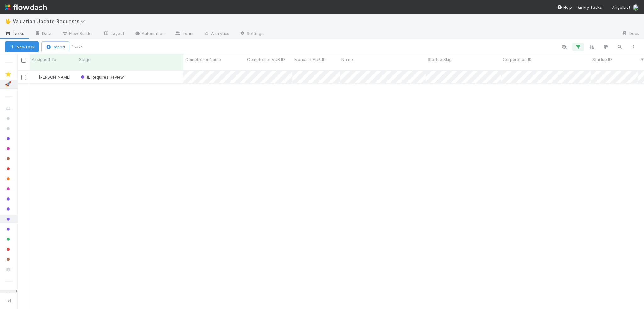  Describe the element at coordinates (590, 7) in the screenshot. I see `span: My Tasks` at that location.